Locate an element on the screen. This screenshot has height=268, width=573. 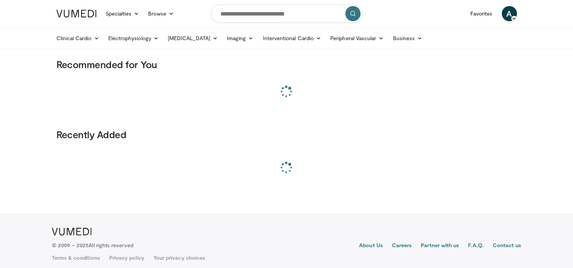
h3: Recommended for You is located at coordinates (287, 64).